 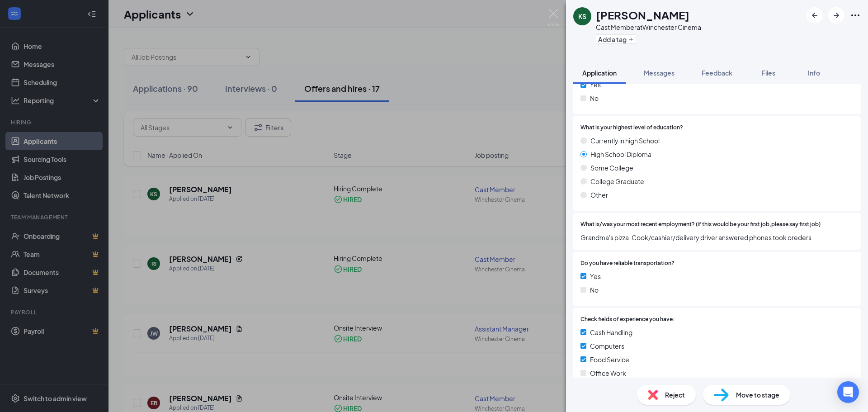 What do you see at coordinates (836, 15) in the screenshot?
I see `svg: ArrowRight` at bounding box center [836, 15].